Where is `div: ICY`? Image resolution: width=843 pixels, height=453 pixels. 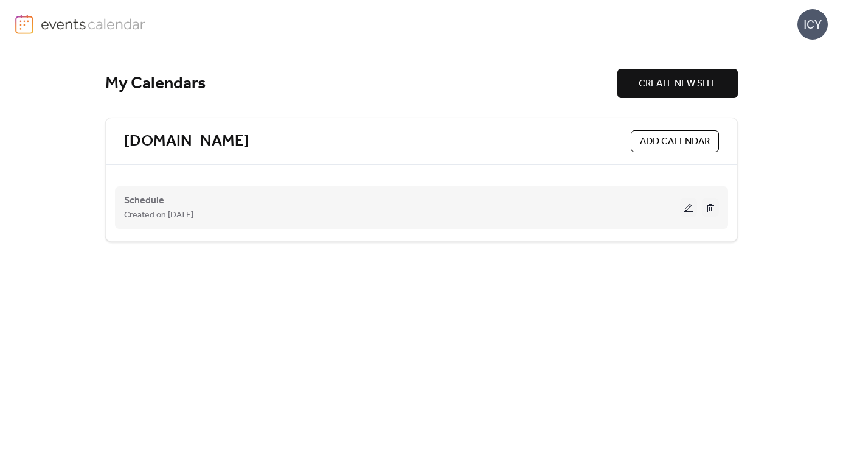
div: ICY is located at coordinates (813, 24).